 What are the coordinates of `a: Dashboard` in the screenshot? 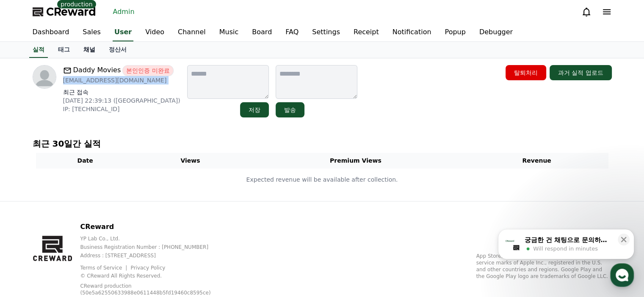 It's located at (50, 33).